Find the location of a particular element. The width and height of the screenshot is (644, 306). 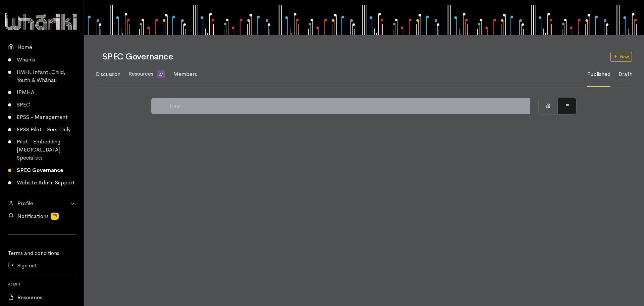

h6: Admin is located at coordinates (41, 284).